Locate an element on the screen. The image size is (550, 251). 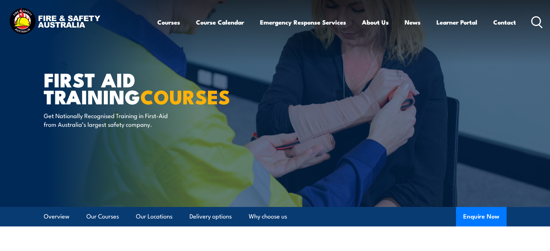
a: Course Calendar is located at coordinates (220, 22).